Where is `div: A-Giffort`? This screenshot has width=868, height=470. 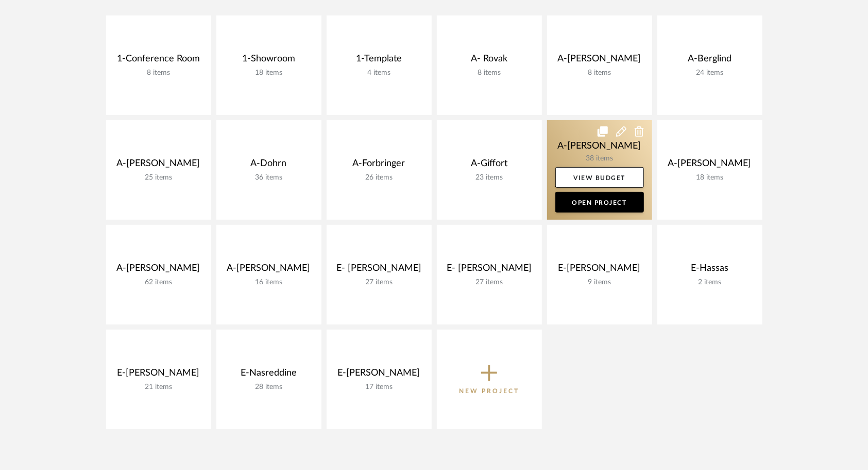
div: A-Giffort is located at coordinates (489, 165).